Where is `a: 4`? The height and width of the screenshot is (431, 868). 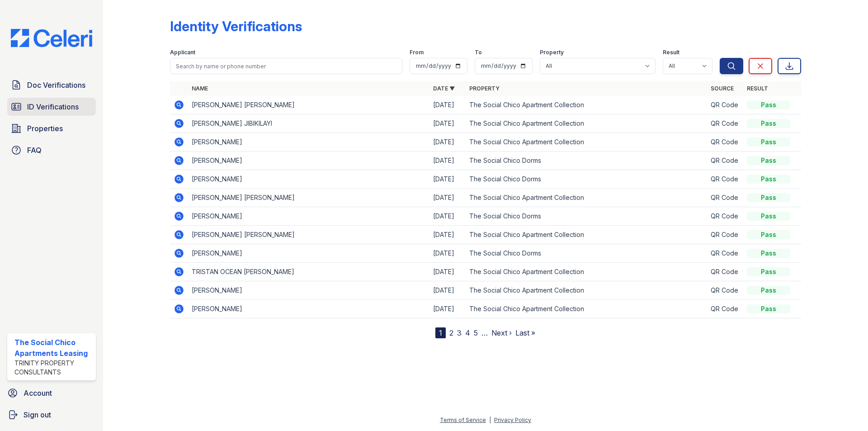
a: 4 is located at coordinates (468, 333).